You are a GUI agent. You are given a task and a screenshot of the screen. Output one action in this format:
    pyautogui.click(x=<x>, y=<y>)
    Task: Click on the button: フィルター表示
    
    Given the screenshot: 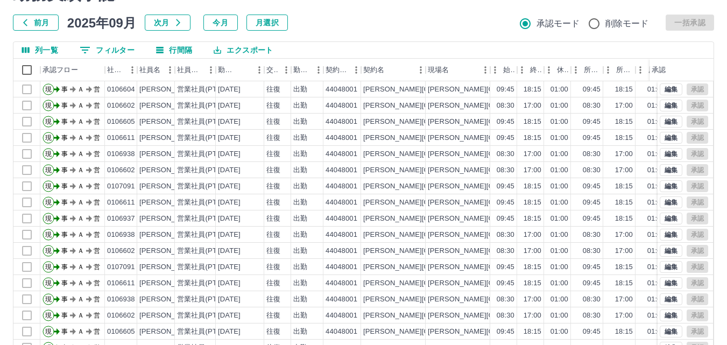 What is the action you would take?
    pyautogui.click(x=107, y=50)
    